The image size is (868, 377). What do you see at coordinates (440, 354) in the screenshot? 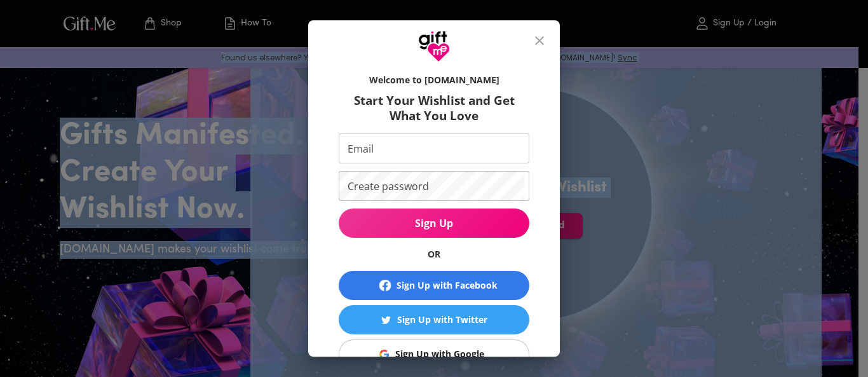
I see `div: Sign Up with Google` at bounding box center [440, 354].